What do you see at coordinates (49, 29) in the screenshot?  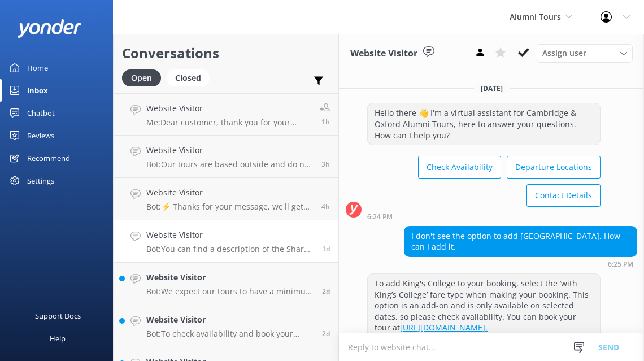 I see `img: yonder-white-logo.png` at bounding box center [49, 29].